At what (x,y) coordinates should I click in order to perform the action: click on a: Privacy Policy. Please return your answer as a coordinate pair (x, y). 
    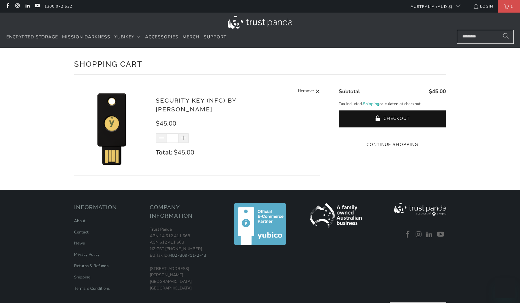
    Looking at the image, I should click on (87, 255).